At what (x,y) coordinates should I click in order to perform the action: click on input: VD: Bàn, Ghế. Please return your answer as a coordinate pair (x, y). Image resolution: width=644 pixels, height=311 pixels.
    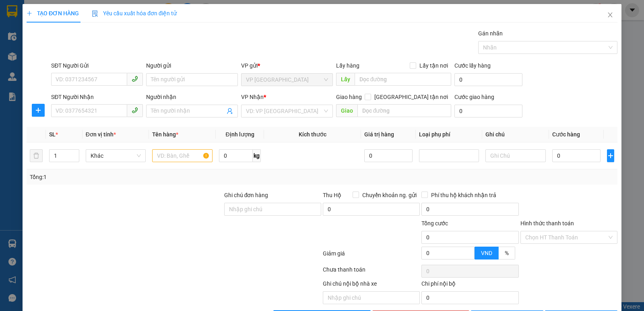
    Looking at the image, I should click on (182, 156).